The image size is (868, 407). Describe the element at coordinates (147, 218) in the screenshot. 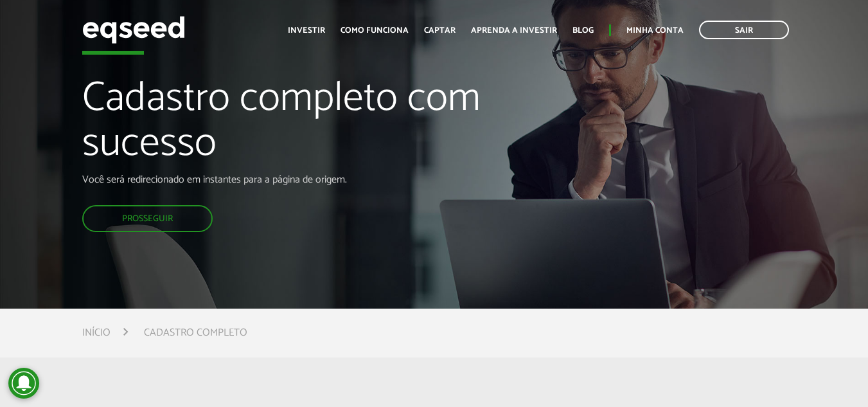

I see `a: Prosseguir` at that location.